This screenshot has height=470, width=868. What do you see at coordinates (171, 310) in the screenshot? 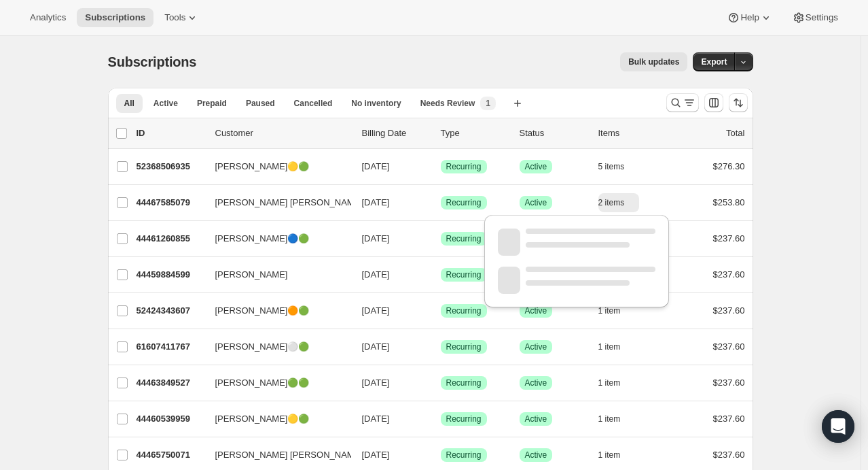
I see `p: 52424343607` at bounding box center [171, 310].